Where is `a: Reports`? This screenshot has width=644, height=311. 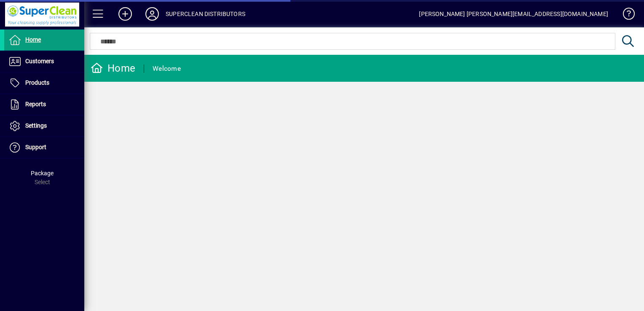
a: Reports is located at coordinates (44, 104).